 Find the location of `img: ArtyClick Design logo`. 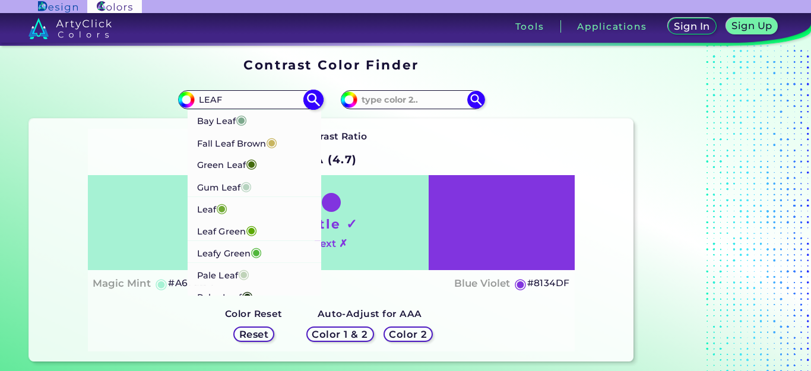

img: ArtyClick Design logo is located at coordinates (58, 7).